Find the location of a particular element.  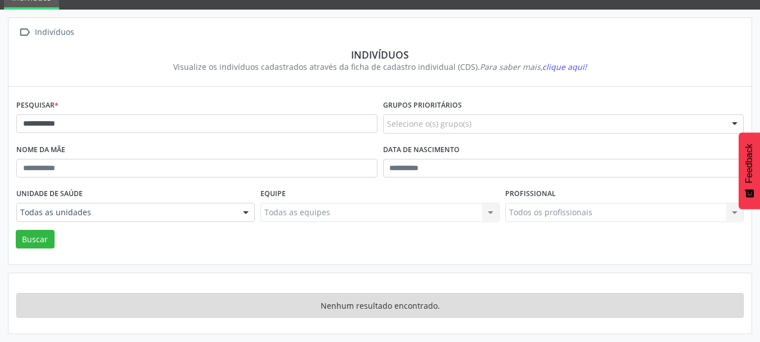

a:  Indivíduos is located at coordinates (46, 32).